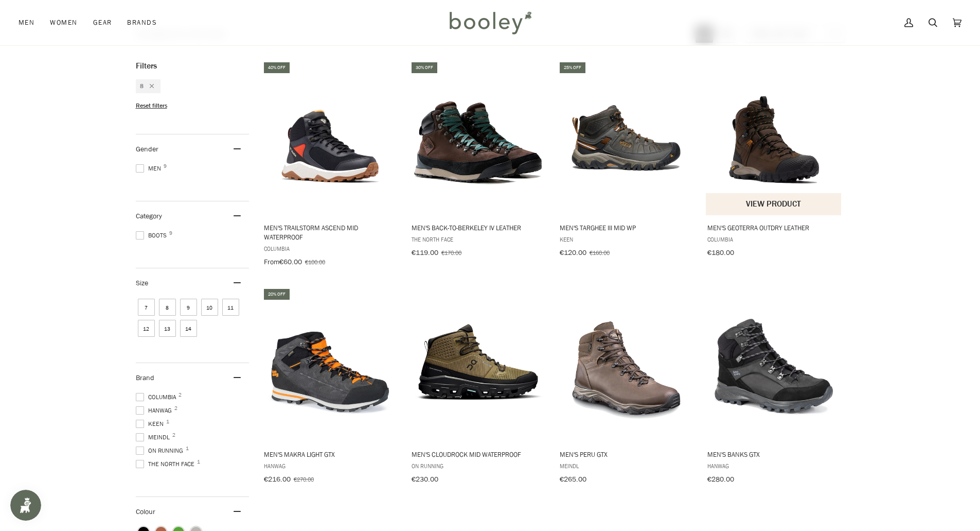 The width and height of the screenshot is (980, 531). Describe the element at coordinates (626, 227) in the screenshot. I see `span: Men's Targhee III Mid WP` at that location.